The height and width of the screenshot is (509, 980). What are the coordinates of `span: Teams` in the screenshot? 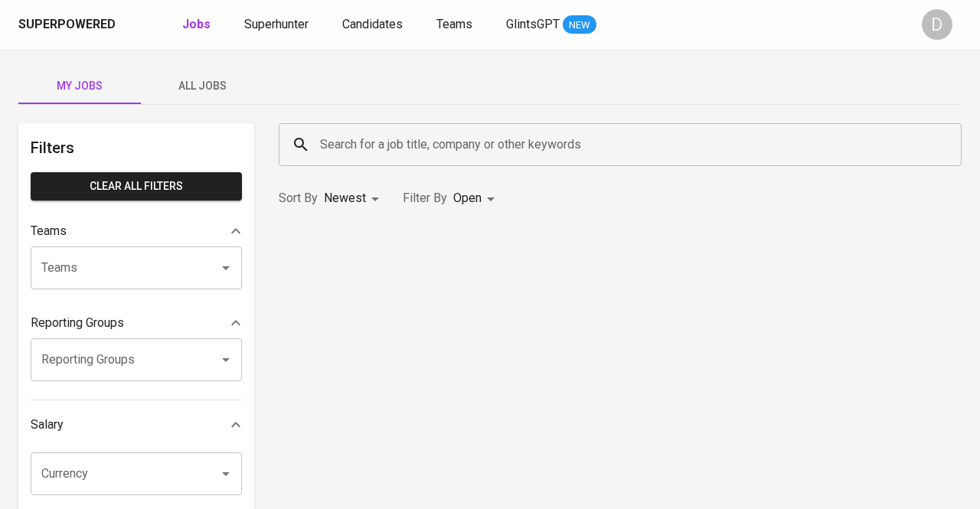 It's located at (454, 24).